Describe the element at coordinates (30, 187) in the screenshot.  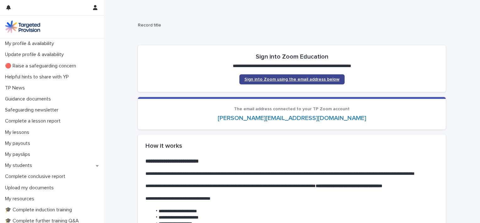
I see `p: Upload my documents` at that location.